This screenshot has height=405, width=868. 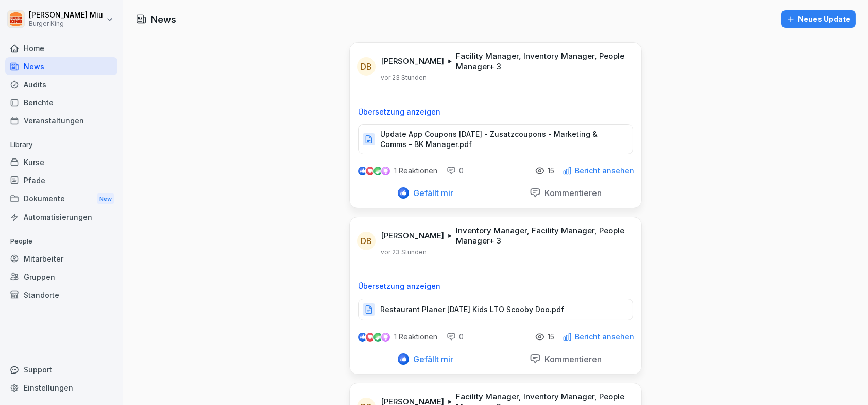 I want to click on a: Home, so click(x=61, y=48).